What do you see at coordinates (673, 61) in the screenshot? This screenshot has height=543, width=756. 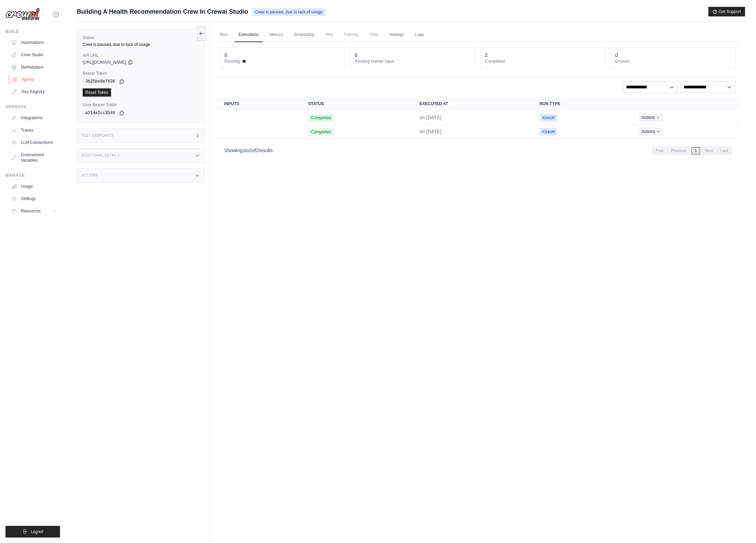 I see `dt: Errored` at bounding box center [673, 61].